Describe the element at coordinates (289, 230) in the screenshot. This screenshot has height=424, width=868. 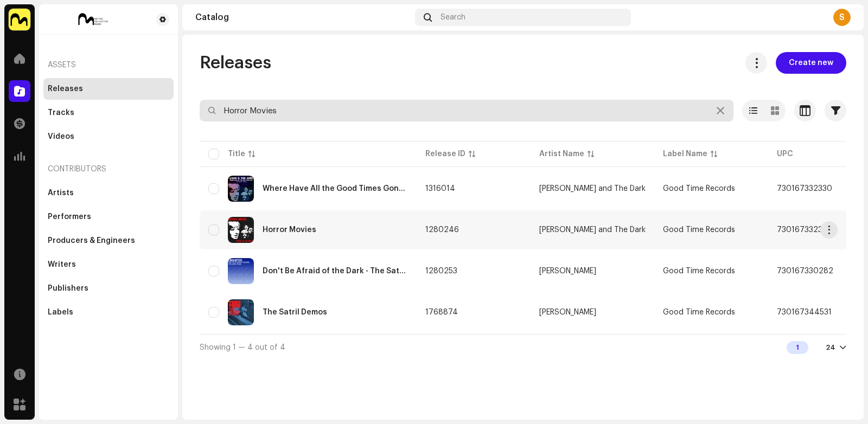
I see `div: Horror Movies` at that location.